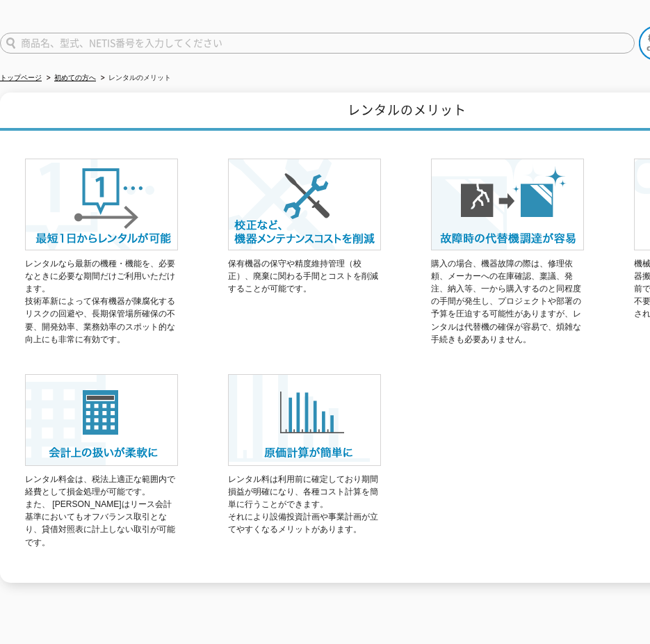 The width and height of the screenshot is (650, 644). What do you see at coordinates (305, 504) in the screenshot?
I see `p: レンタル料は利用前に確定しており期間損益が明確になり、各種コスト計算を簡単に行うことができます。 それにより設備投資計画や事業計画が立てやすくなるメリットがあります。` at bounding box center [305, 504].